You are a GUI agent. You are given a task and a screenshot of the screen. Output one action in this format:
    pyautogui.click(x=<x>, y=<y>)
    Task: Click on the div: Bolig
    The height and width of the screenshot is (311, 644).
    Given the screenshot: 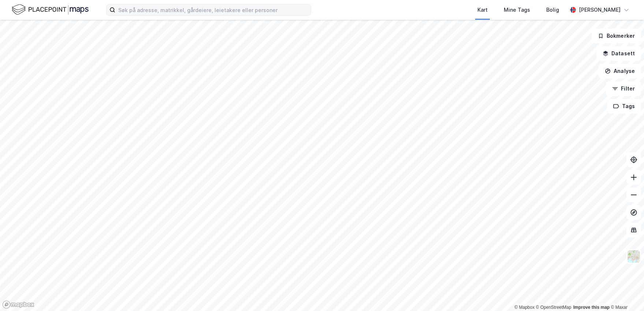 What is the action you would take?
    pyautogui.click(x=553, y=10)
    